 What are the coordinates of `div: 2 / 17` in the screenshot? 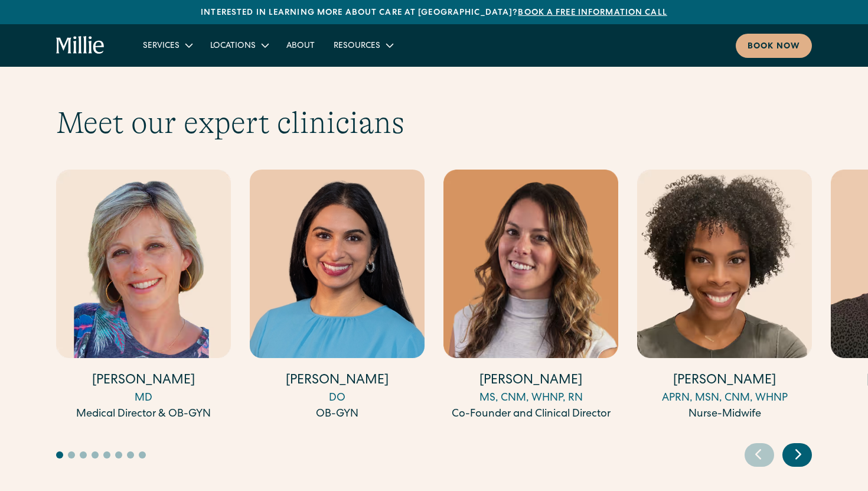 It's located at (337, 297).